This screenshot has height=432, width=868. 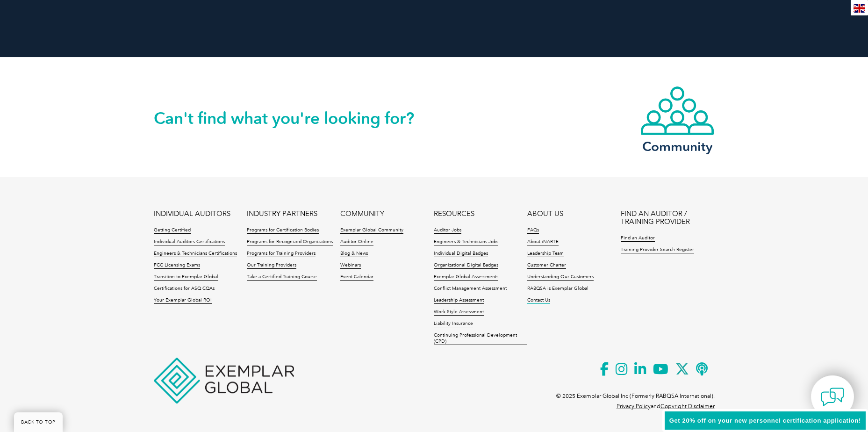 What do you see at coordinates (362, 214) in the screenshot?
I see `a: COMMUNITY` at bounding box center [362, 214].